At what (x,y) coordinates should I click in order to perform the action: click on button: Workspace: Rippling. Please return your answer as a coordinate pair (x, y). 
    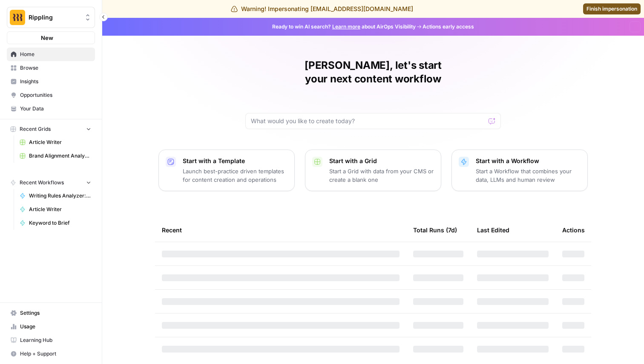
    Looking at the image, I should click on (51, 17).